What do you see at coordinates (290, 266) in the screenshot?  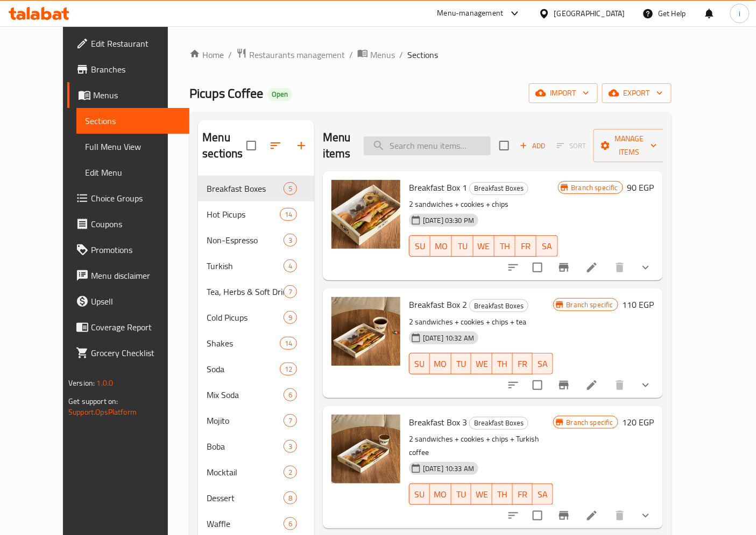 I see `span: 4` at bounding box center [290, 266].